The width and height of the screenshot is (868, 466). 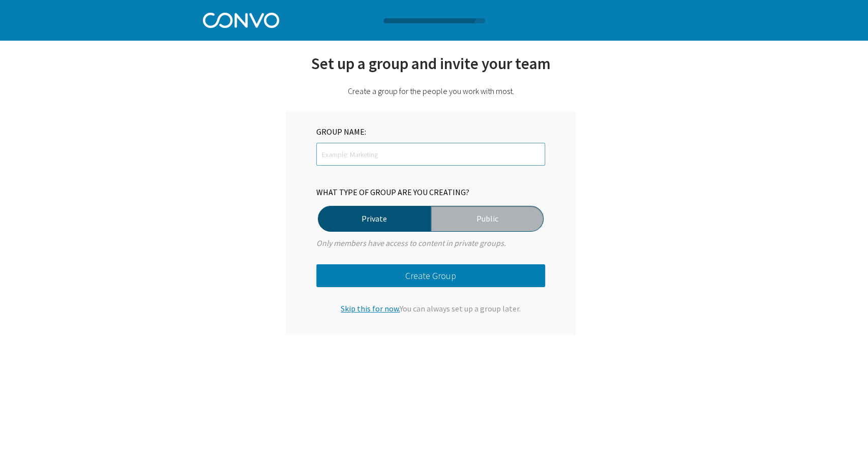 What do you see at coordinates (370, 309) in the screenshot?
I see `span: Skip this for now.` at bounding box center [370, 309].